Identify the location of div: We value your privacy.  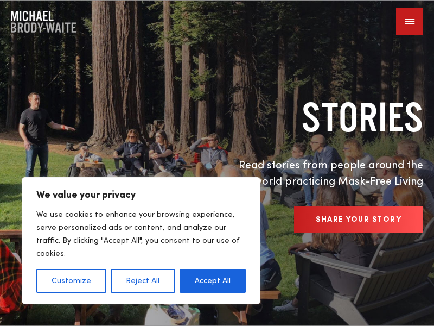
(141, 241).